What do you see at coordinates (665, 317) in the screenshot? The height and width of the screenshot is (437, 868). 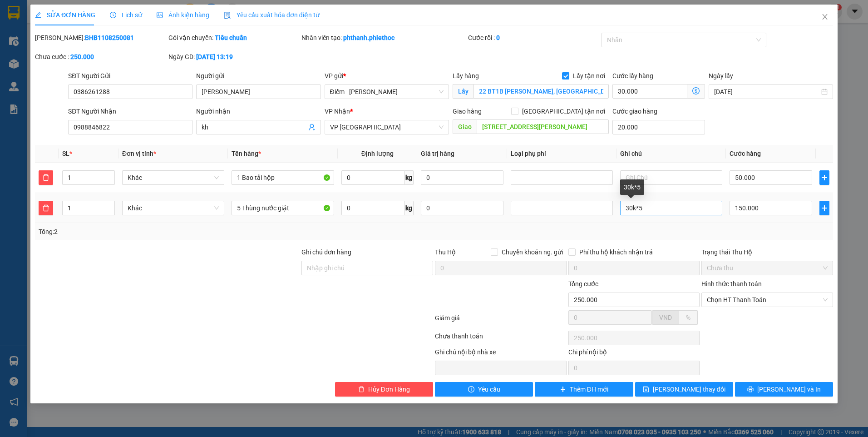 I see `span: VND` at bounding box center [665, 317].